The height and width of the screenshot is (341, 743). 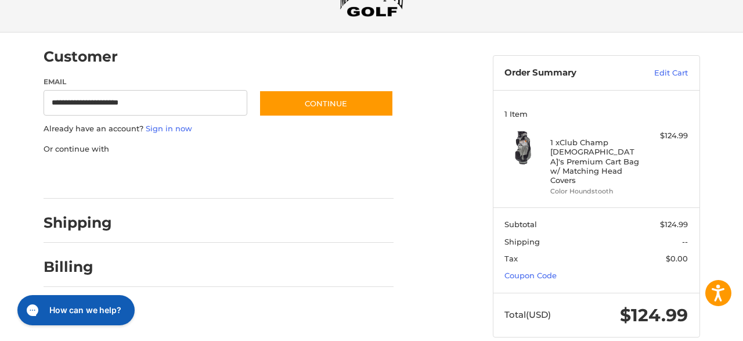 What do you see at coordinates (511, 258) in the screenshot?
I see `span: Tax` at bounding box center [511, 258].